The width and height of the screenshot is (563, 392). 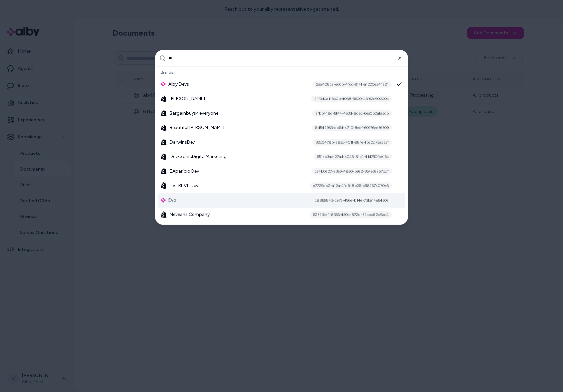 I want to click on div: 62323ea1-8356-450c-872d-32cbb82d9ac4, so click(x=351, y=214).